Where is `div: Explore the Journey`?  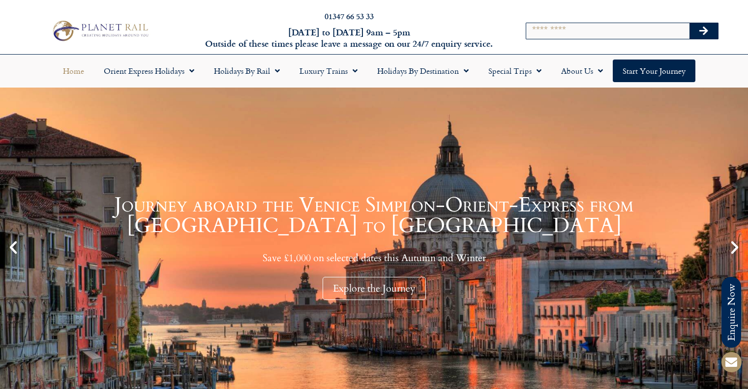 div: Explore the Journey is located at coordinates (374, 288).